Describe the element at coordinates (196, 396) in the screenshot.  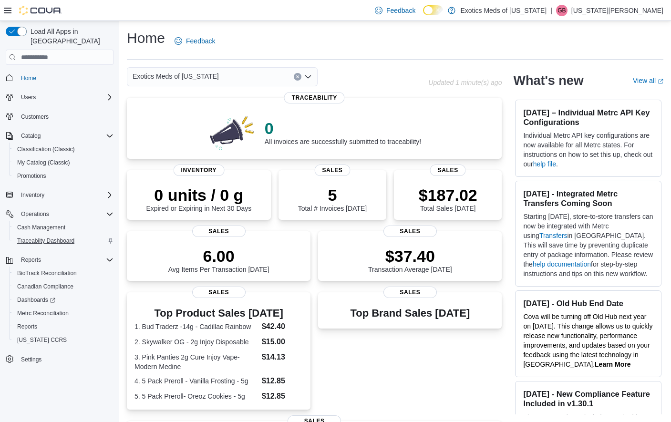
I see `dt: 5. 5 Pack Preroll- Oreoz Cookies - 5g` at that location.